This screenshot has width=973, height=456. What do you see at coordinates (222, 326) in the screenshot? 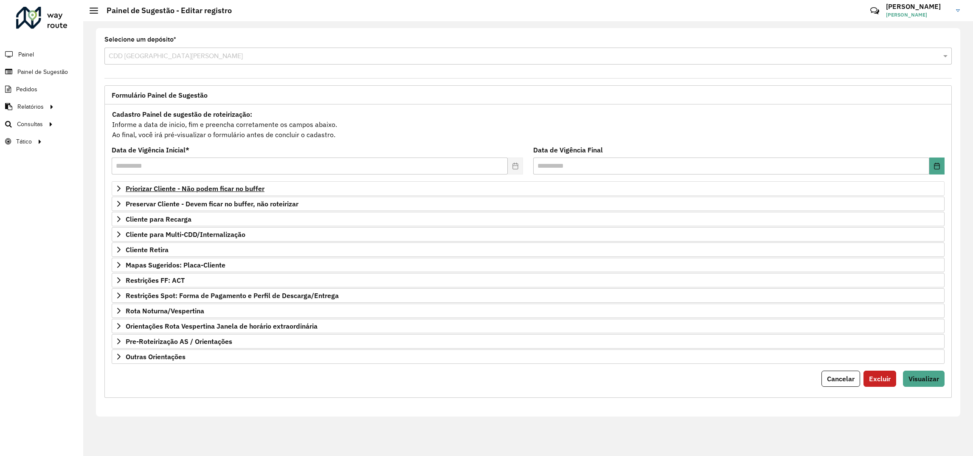
I see `span: Orientações Rota Vespertina Janela de horário extraordinária` at bounding box center [222, 326].